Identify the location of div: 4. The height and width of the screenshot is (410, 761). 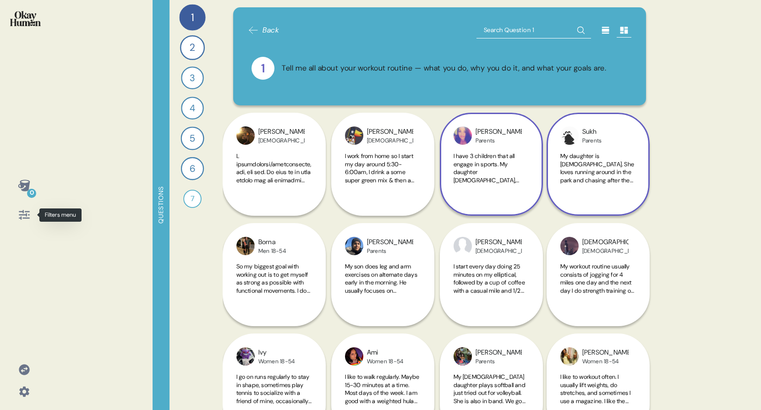
(192, 108).